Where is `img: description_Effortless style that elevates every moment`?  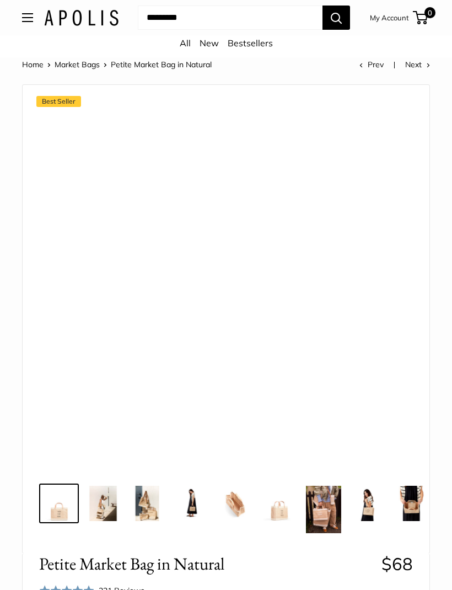 img: description_Effortless style that elevates every moment is located at coordinates (103, 504).